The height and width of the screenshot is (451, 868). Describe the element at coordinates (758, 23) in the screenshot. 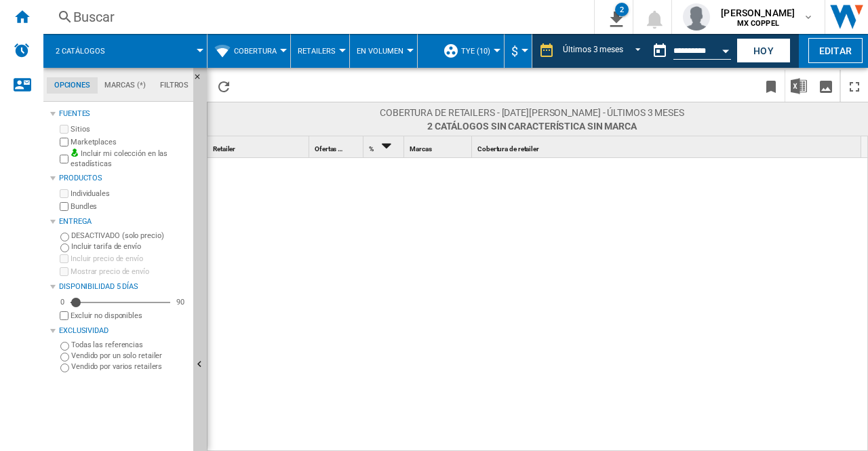

I see `b: MX COPPEL` at that location.